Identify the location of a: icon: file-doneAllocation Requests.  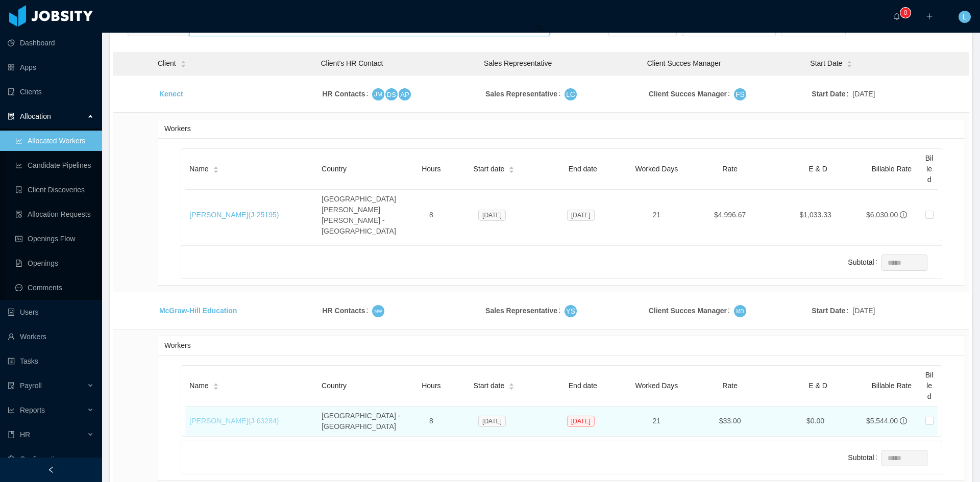
(55, 214).